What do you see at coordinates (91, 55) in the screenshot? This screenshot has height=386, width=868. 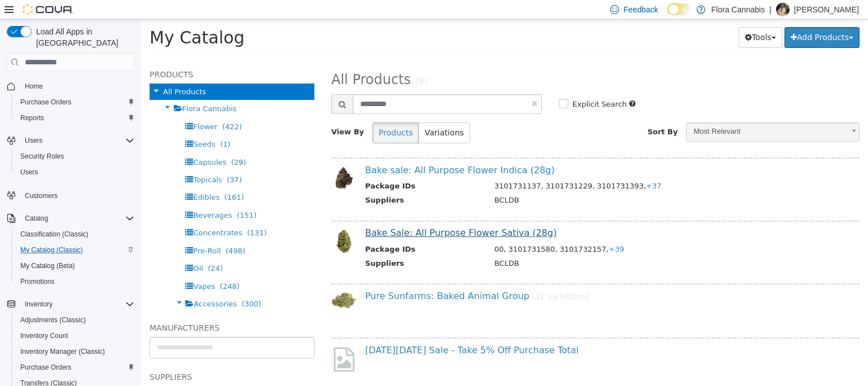 I see `h5: Products` at bounding box center [91, 55].